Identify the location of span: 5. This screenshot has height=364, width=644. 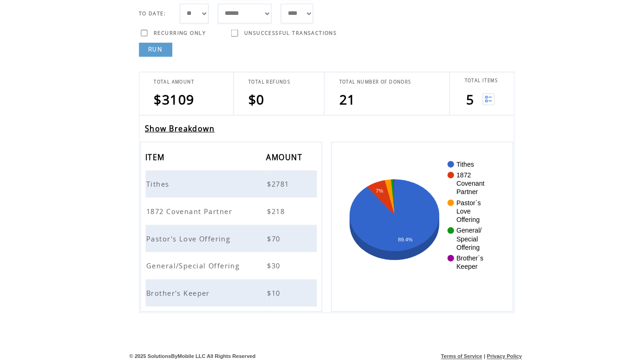
(464, 102).